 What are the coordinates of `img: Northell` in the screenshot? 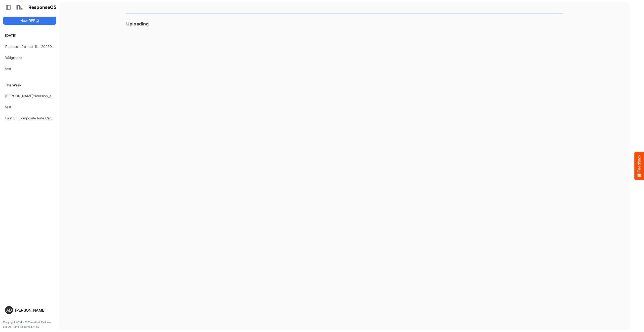 It's located at (19, 7).